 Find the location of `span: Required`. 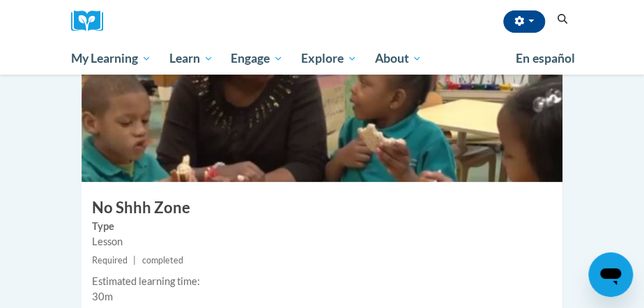

span: Required is located at coordinates (109, 260).